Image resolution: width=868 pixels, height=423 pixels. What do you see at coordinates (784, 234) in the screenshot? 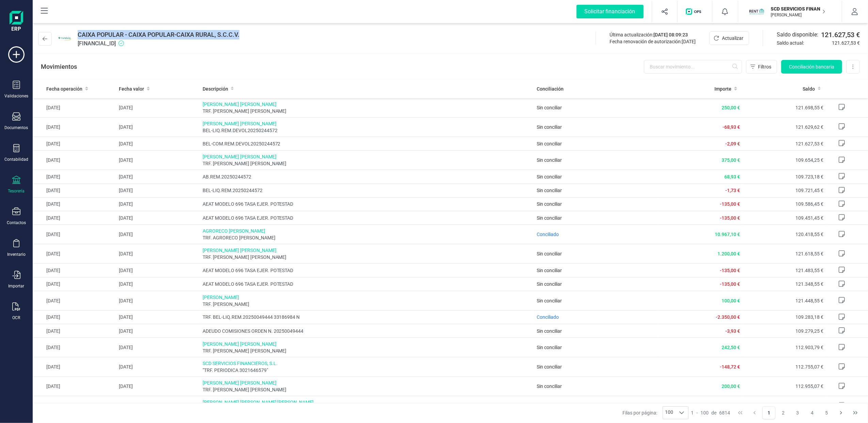
I see `td: 120.418,55 €` at bounding box center [784, 234].